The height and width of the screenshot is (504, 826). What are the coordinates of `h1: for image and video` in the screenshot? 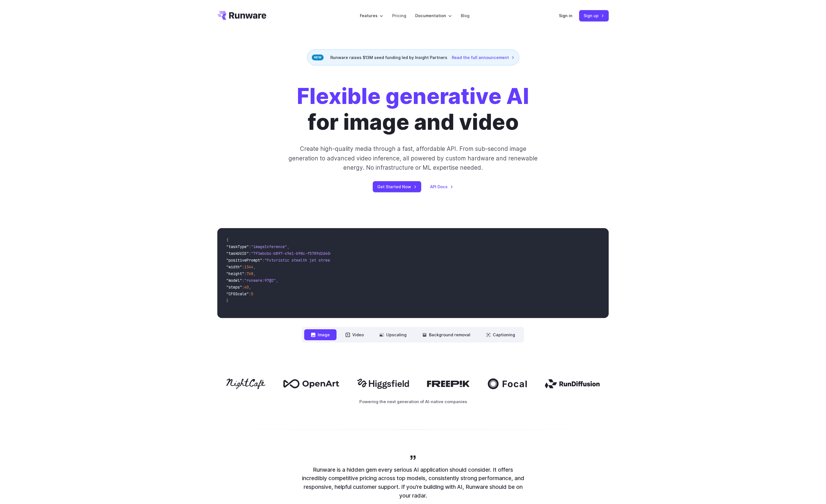 It's located at (413, 109).